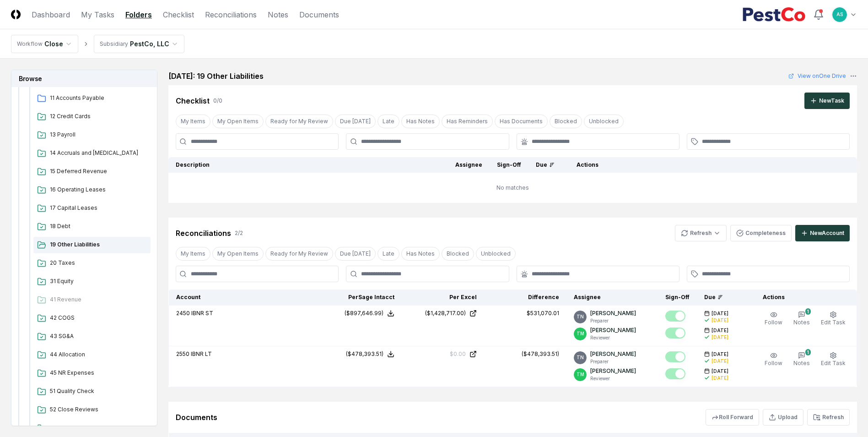 The image size is (868, 437). I want to click on a: 15 Deferred Revenue, so click(92, 172).